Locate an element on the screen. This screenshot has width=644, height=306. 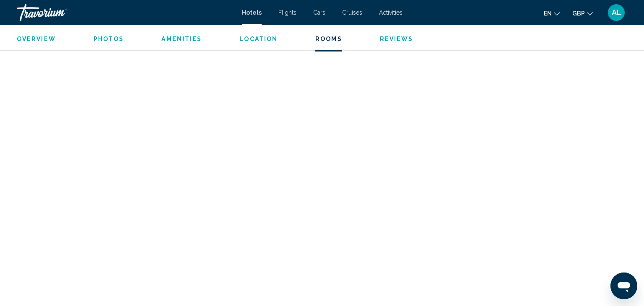
span: Flights is located at coordinates (287, 13).